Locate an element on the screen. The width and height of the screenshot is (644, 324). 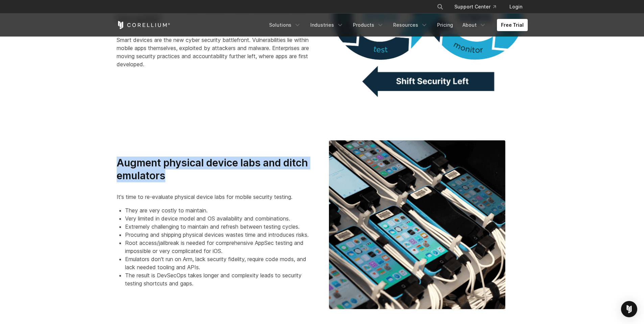
div: Open Intercom Messenger is located at coordinates (629, 309).